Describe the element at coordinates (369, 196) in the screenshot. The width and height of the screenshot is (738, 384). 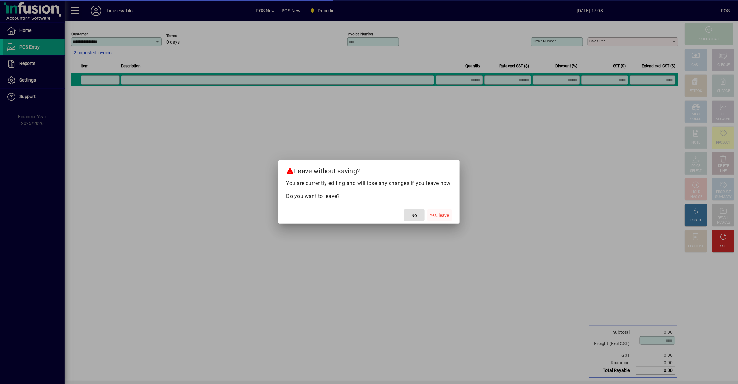
I see `p: Do you want to leave?` at that location.